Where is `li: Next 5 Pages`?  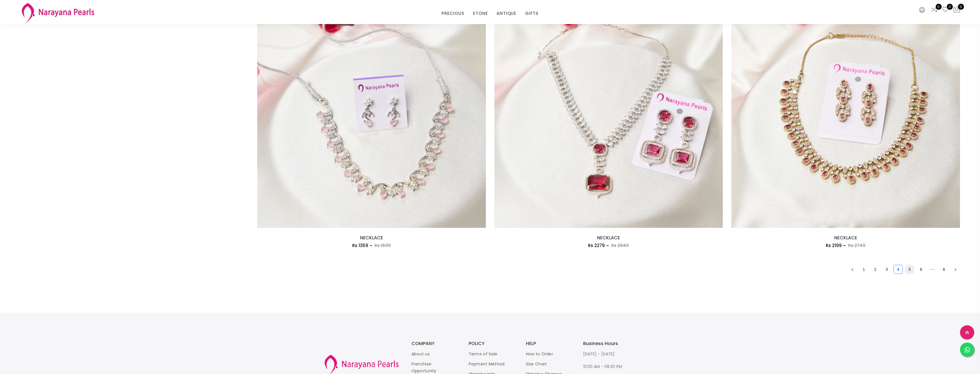 li: Next 5 Pages is located at coordinates (933, 269).